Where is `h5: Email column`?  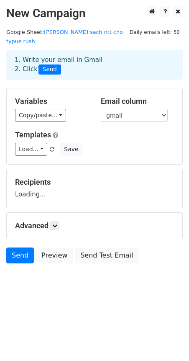
h5: Email column is located at coordinates (137, 101).